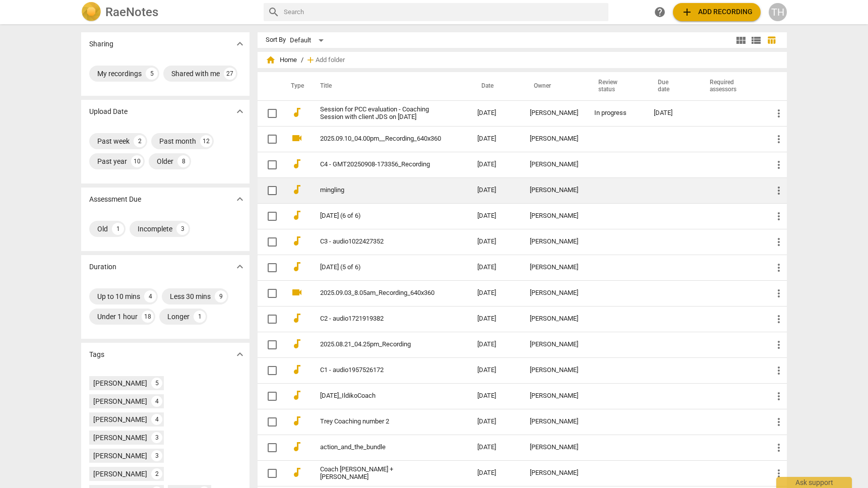 The image size is (868, 488). Describe the element at coordinates (381, 370) in the screenshot. I see `a: C1 - audio1957526172` at that location.